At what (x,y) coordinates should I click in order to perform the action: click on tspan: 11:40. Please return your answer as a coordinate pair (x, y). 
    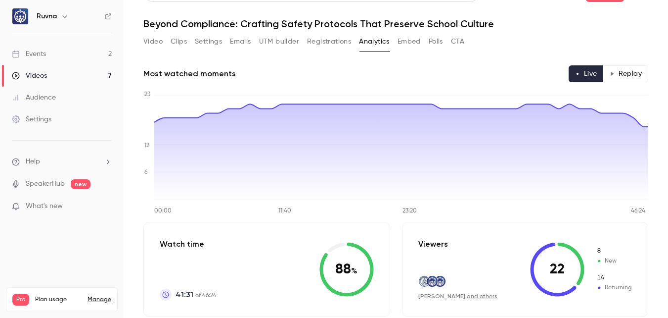
    Looking at the image, I should click on (285, 211).